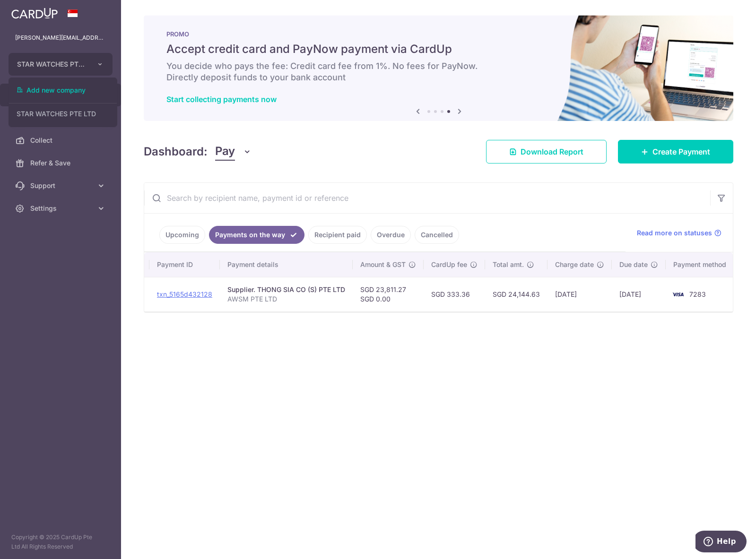 The height and width of the screenshot is (559, 756). Describe the element at coordinates (337, 235) in the screenshot. I see `a: Recipient paid` at that location.